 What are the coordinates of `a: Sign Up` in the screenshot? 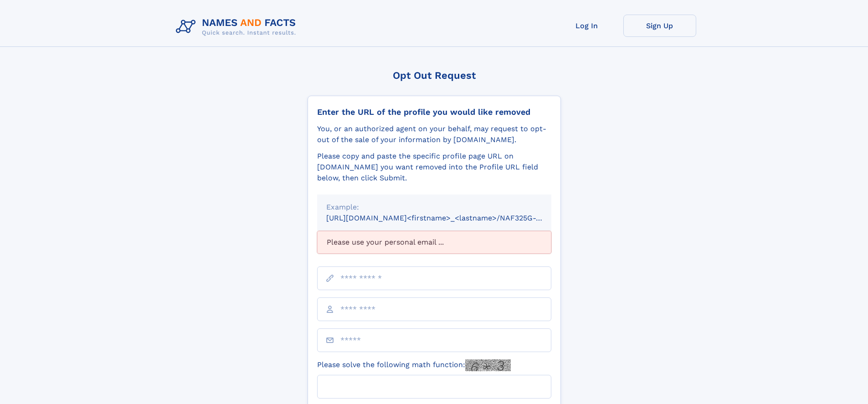 It's located at (660, 25).